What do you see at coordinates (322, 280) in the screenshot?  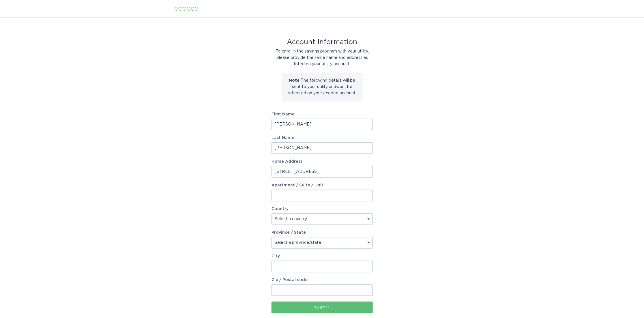 I see `label: Zip / Postal code` at bounding box center [322, 280].